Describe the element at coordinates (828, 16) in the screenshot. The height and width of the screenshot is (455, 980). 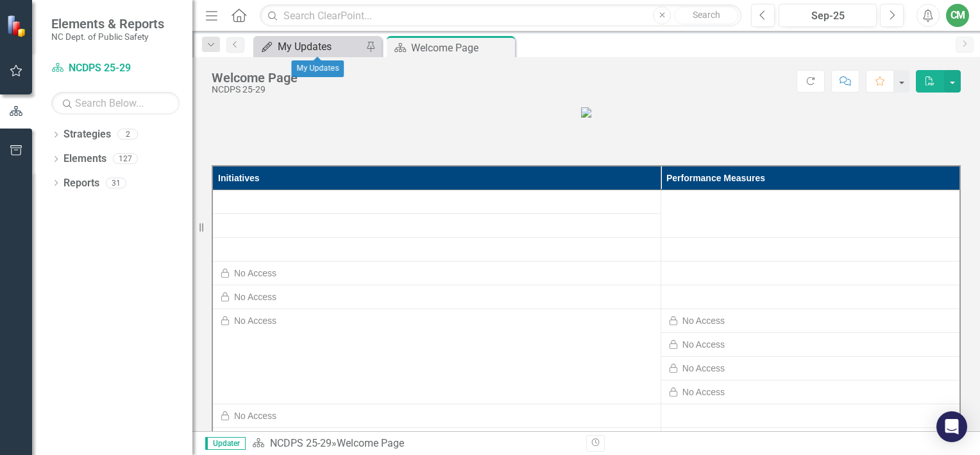
I see `div: Sep-25` at that location.